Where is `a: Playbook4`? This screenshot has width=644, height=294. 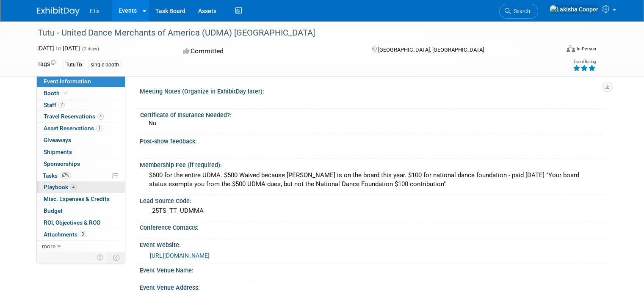 a: Playbook4 is located at coordinates (81, 187).